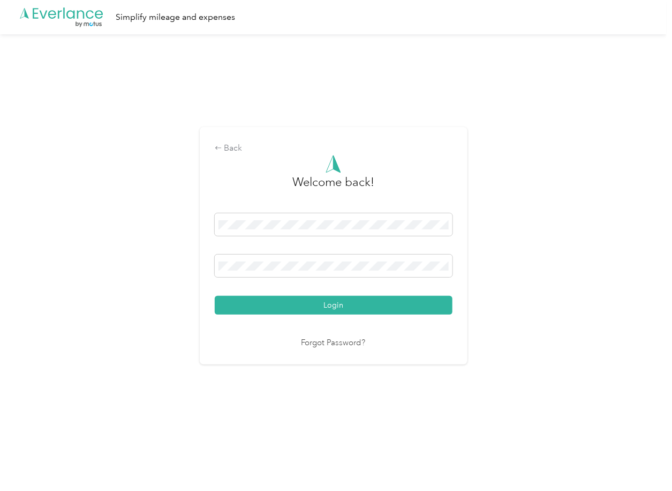 This screenshot has width=672, height=491. I want to click on div: Back, so click(334, 148).